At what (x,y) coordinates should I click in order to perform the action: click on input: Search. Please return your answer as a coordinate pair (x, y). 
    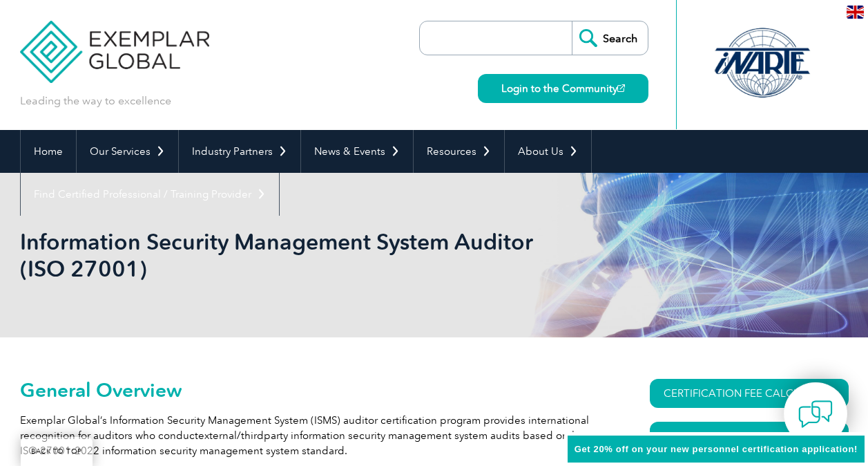
    Looking at the image, I should click on (610, 38).